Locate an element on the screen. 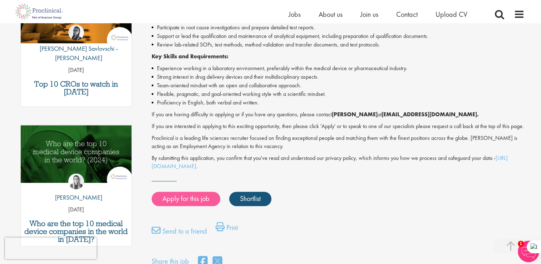 The height and width of the screenshot is (264, 541). img: Hannah Burke is located at coordinates (76, 181).